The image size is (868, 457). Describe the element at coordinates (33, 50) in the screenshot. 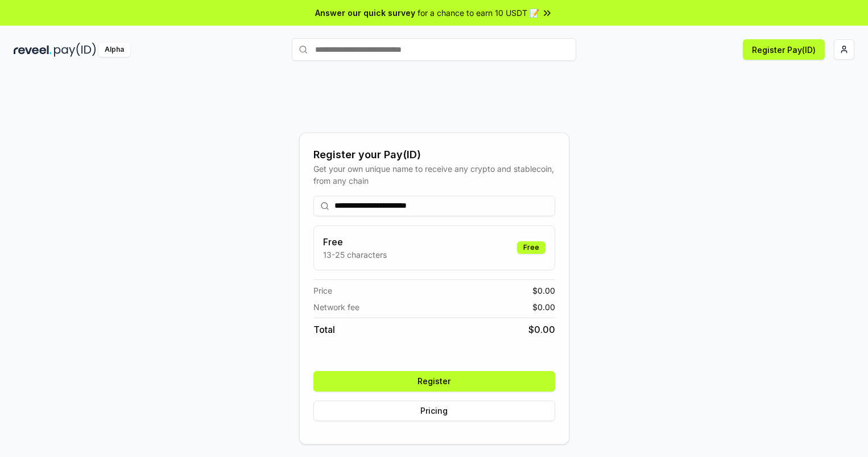

I see `img: reveel_dark` at that location.